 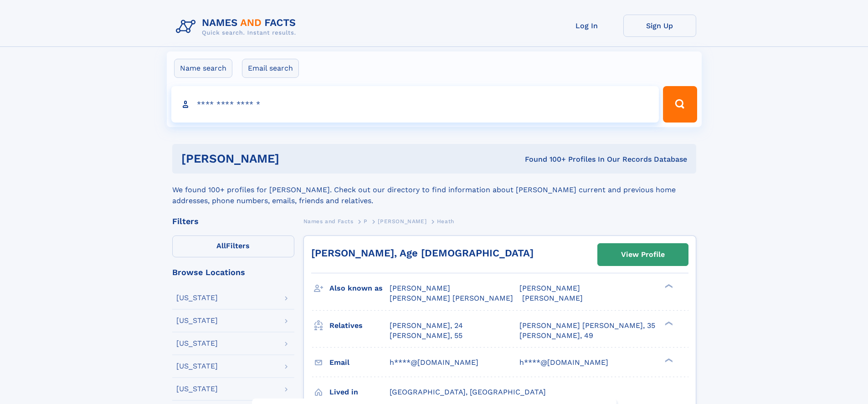 I want to click on input: search input, so click(x=415, y=104).